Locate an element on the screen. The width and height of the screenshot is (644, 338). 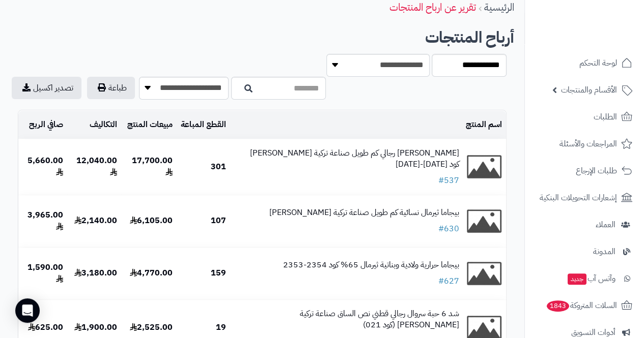
a: #630 is located at coordinates (449, 229).